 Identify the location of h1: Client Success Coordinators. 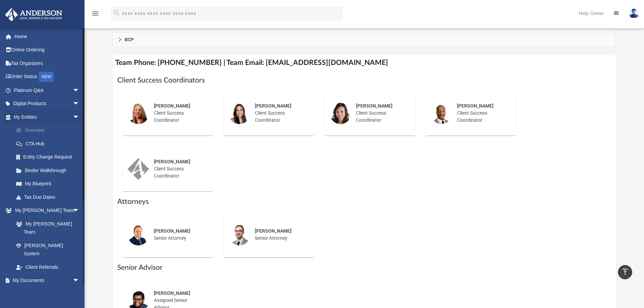
(364, 80).